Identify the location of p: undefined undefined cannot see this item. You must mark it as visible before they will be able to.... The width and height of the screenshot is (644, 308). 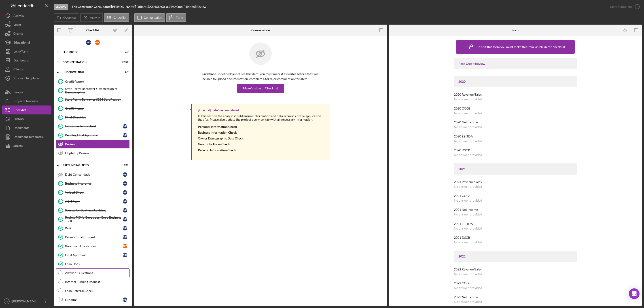
(260, 76).